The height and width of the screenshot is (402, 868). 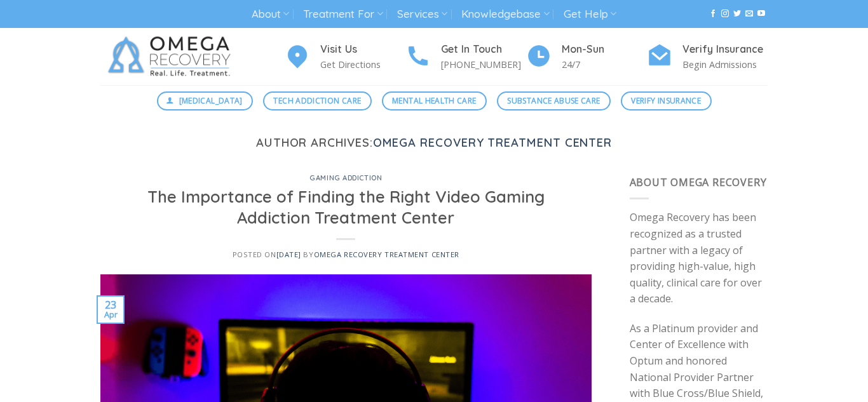 I want to click on a: Verify Insurance Begin Admissions, so click(x=707, y=56).